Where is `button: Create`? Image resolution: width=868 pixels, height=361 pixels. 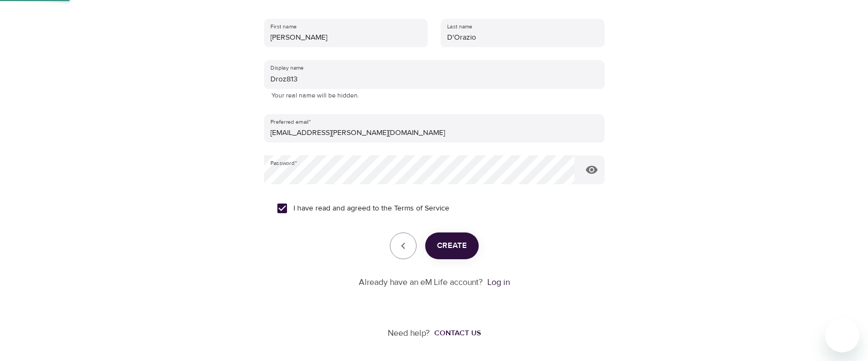
button: Create is located at coordinates (452, 246).